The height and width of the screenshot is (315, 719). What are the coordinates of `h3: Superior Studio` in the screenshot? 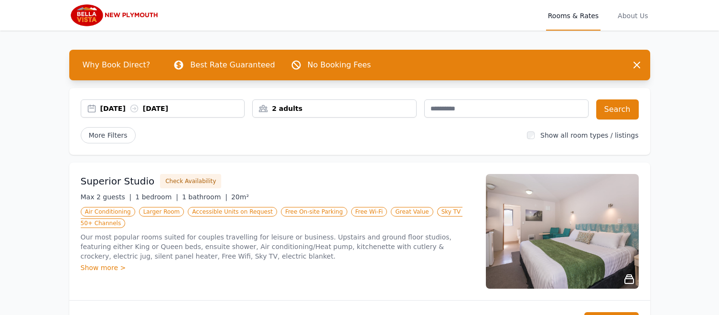 It's located at (118, 181).